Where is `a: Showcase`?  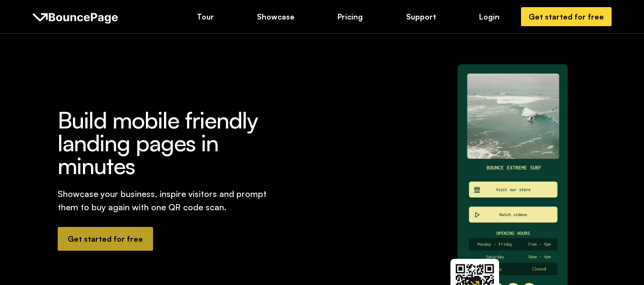 a: Showcase is located at coordinates (275, 16).